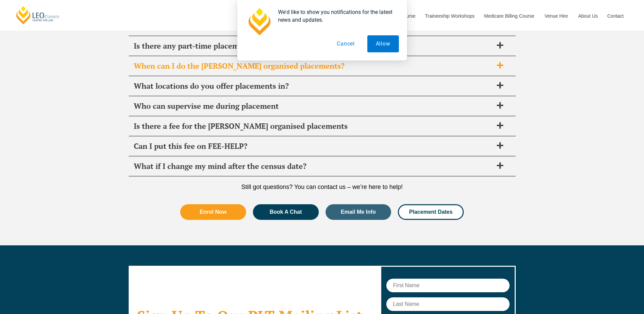  Describe the element at coordinates (358, 212) in the screenshot. I see `span: Email Me Info` at that location.